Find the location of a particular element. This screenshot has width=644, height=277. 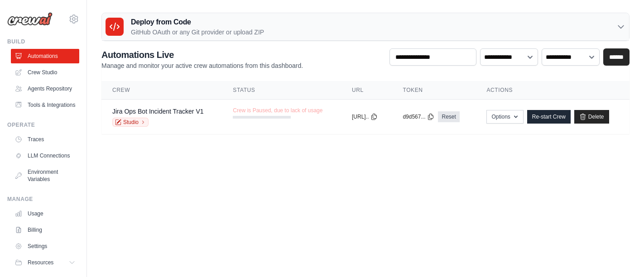

span: Resources is located at coordinates (41, 263).